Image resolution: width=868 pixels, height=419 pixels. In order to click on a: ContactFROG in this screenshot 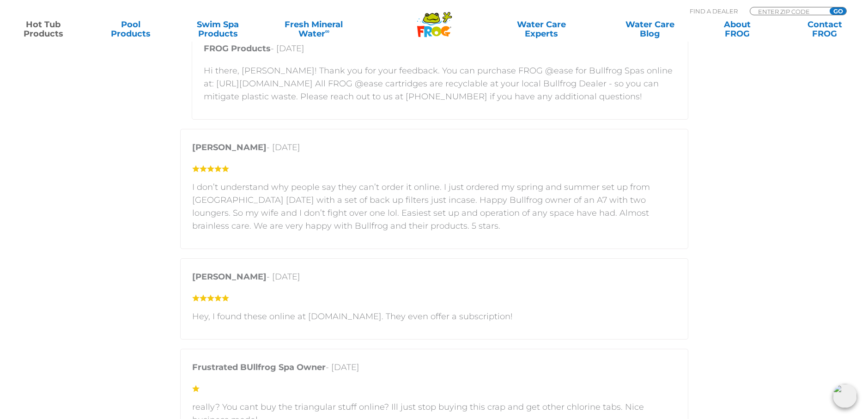, I will do `click(825, 29)`.